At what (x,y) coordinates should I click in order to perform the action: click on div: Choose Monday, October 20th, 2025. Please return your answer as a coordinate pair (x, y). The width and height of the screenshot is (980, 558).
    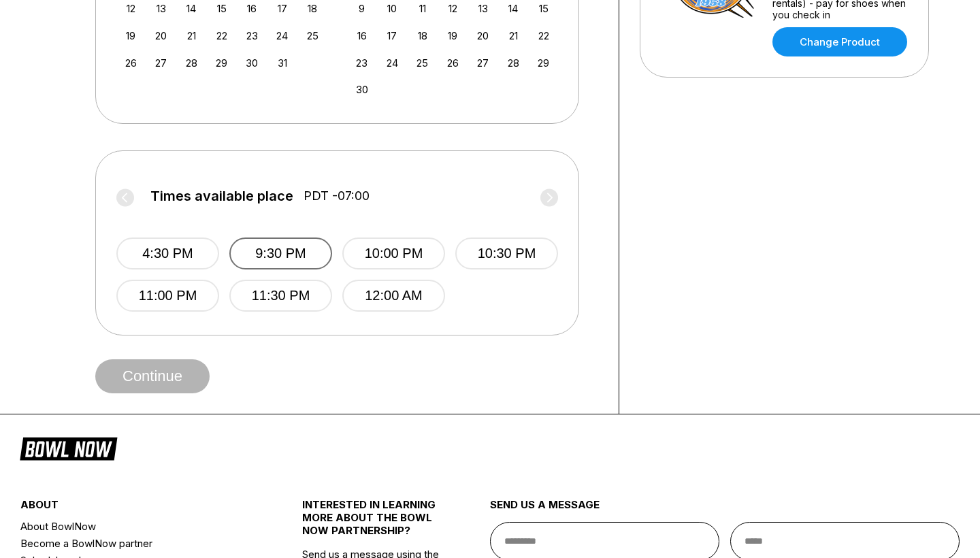
    Looking at the image, I should click on (160, 36).